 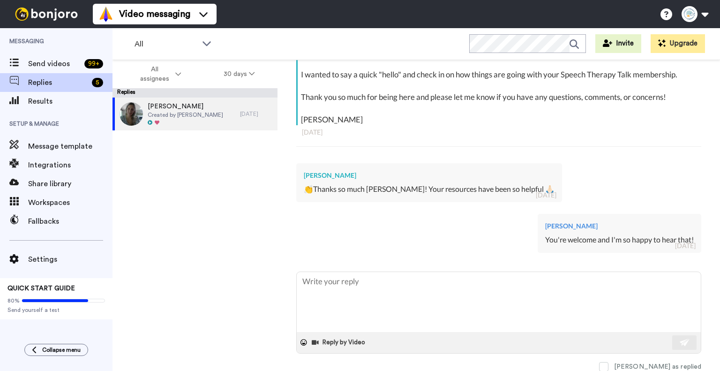 I want to click on button: 30 days, so click(x=239, y=74).